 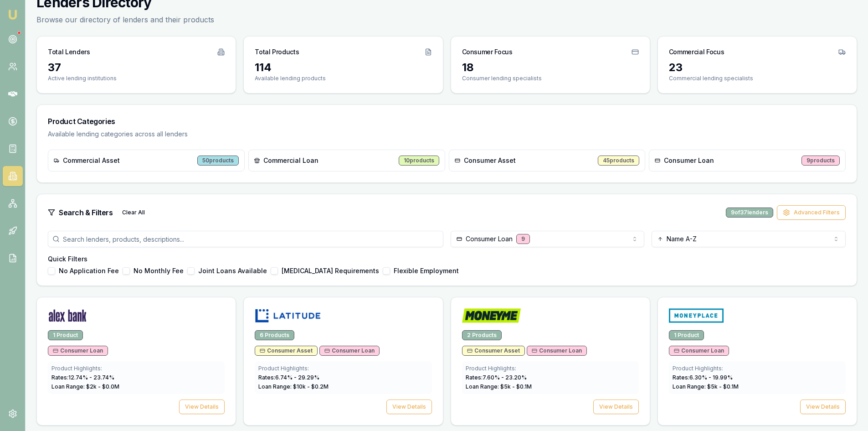 What do you see at coordinates (289, 377) in the screenshot?
I see `span: Rates: 6.74 % - 29.29 %` at bounding box center [289, 377].